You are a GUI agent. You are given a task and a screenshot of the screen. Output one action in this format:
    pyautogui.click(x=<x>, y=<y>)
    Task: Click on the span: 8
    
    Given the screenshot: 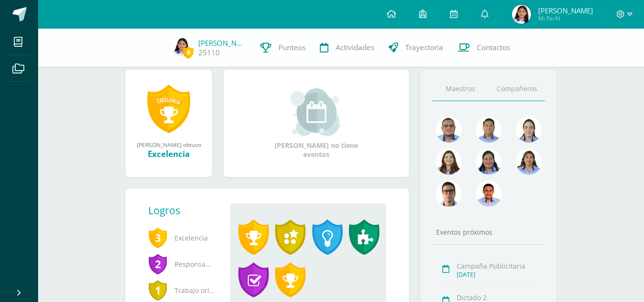 What is the action you would take?
    pyautogui.click(x=188, y=52)
    